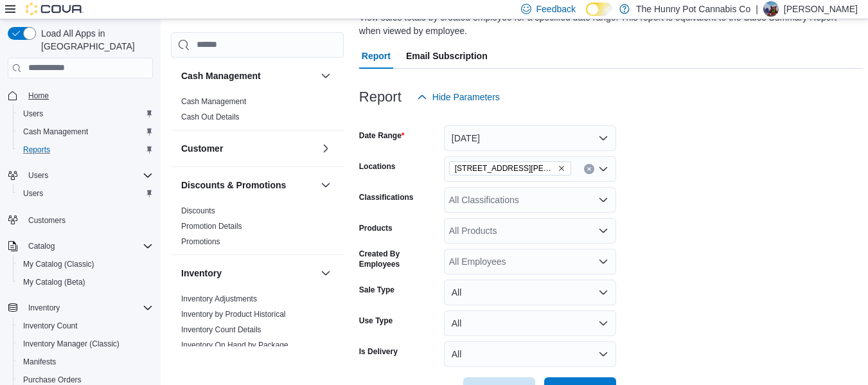 This screenshot has height=385, width=868. I want to click on button: Customers, so click(80, 219).